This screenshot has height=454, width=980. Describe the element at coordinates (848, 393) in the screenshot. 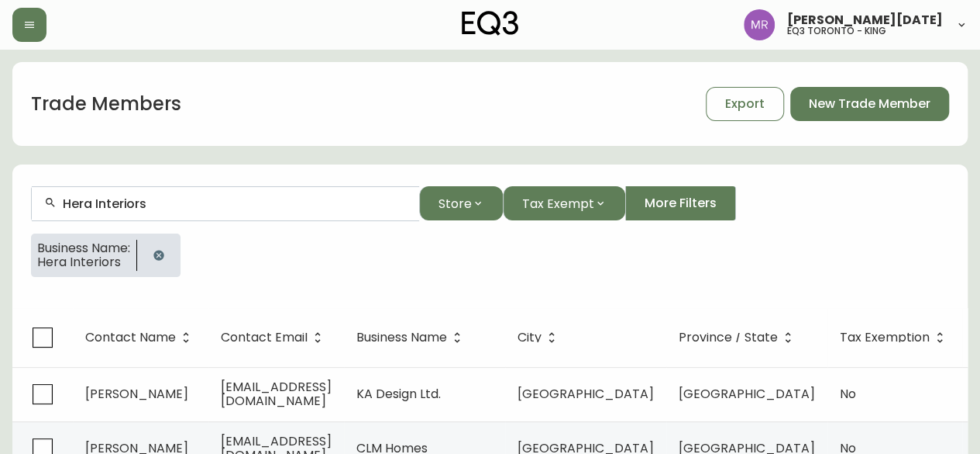

I see `span: No` at that location.